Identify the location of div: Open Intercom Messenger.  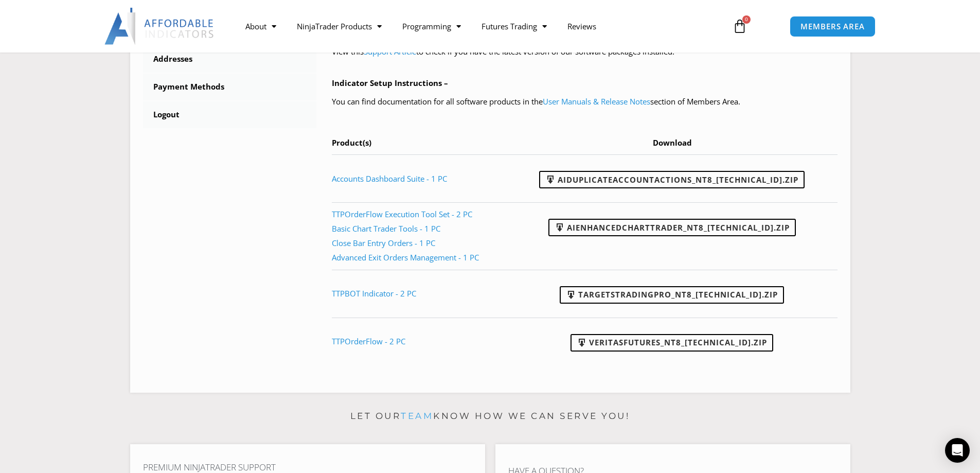
(957, 451).